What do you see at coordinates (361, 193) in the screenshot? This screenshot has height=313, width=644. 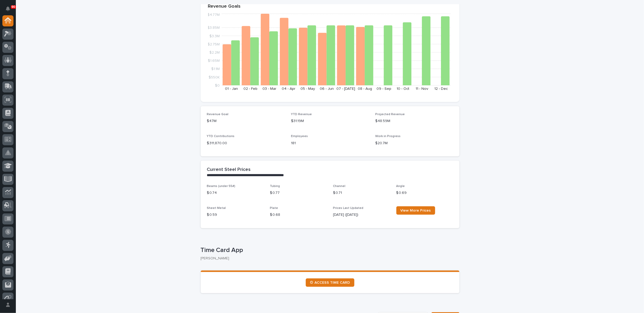 I see `p: $ 0.71` at bounding box center [361, 193].